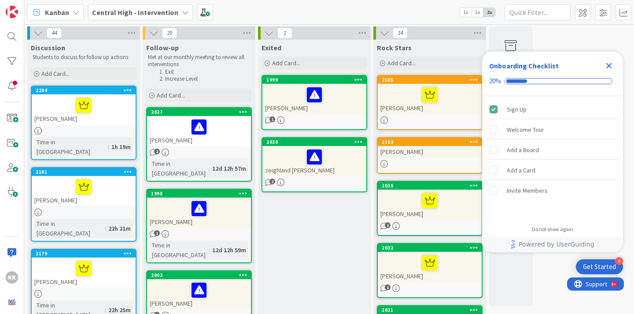 This screenshot has height=314, width=634. I want to click on div: 22h 21m, so click(119, 228).